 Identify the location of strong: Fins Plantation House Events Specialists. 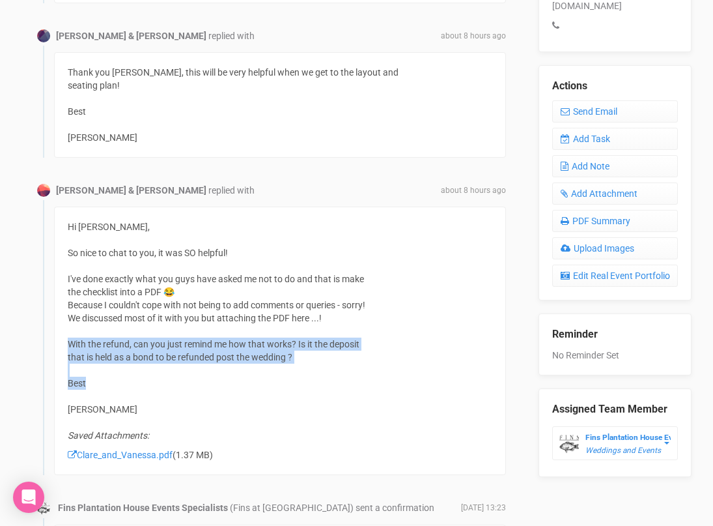
(143, 508).